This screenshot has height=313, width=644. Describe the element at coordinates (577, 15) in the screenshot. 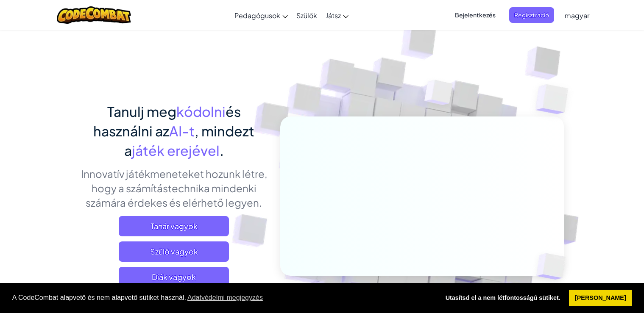

I see `a: magyar` at that location.